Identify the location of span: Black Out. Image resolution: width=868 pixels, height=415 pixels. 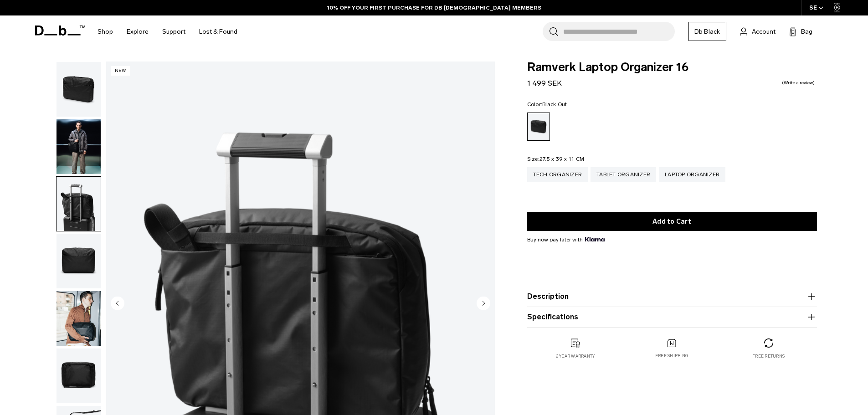
(555, 105).